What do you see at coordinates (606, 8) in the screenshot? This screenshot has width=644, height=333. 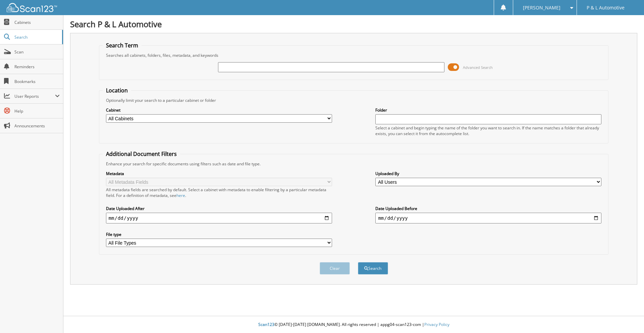 I see `span: P & L Automotive` at bounding box center [606, 8].